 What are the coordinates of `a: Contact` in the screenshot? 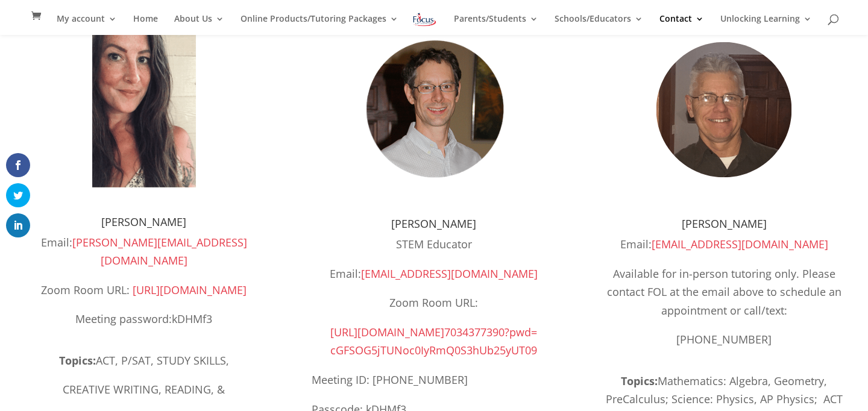 It's located at (681, 25).